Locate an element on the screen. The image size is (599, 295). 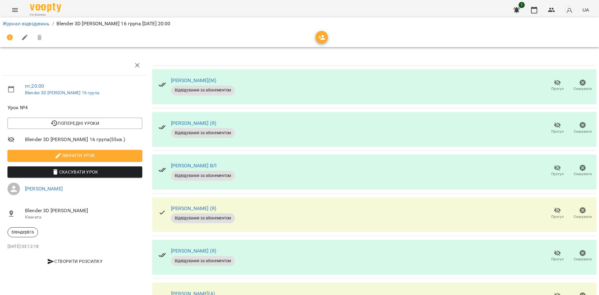
span: Змінити урок is located at coordinates (75, 155).